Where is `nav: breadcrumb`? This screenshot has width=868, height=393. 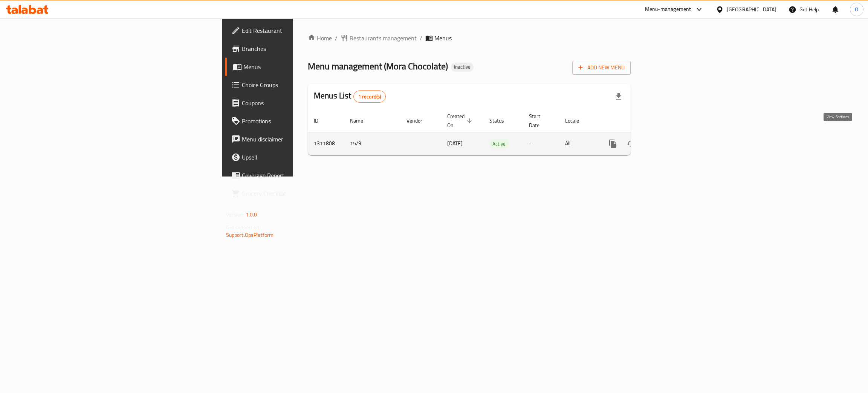 nav: breadcrumb is located at coordinates (469, 38).